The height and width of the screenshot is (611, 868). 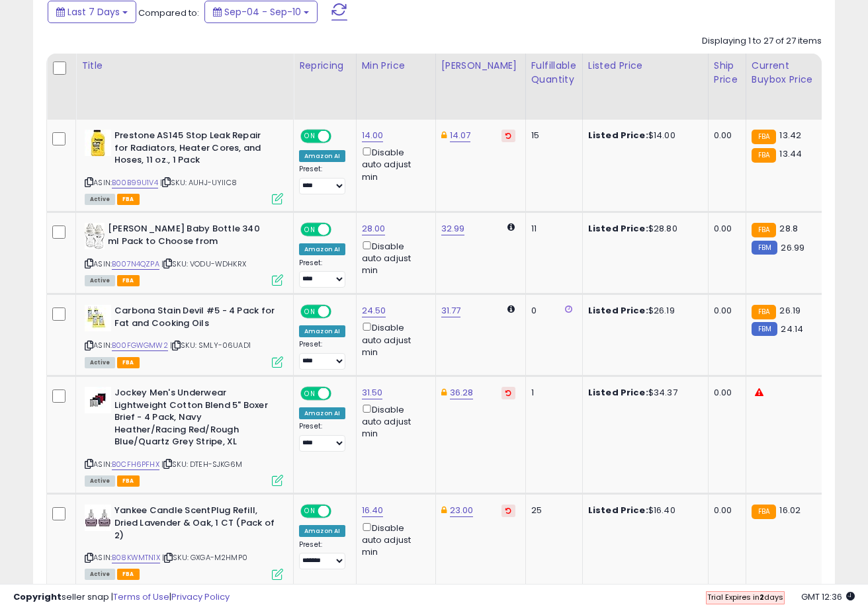 I want to click on div: Ship Price, so click(x=727, y=73).